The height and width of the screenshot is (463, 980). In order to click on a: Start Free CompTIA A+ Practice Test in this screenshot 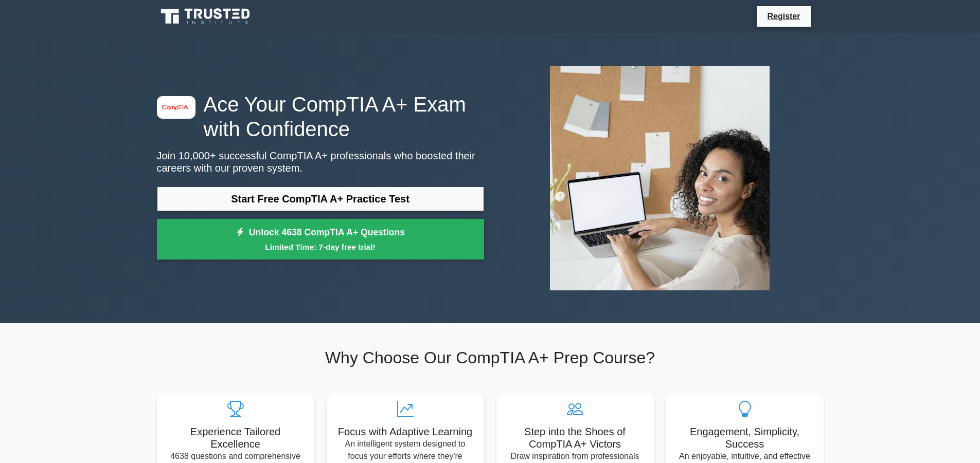, I will do `click(321, 199)`.